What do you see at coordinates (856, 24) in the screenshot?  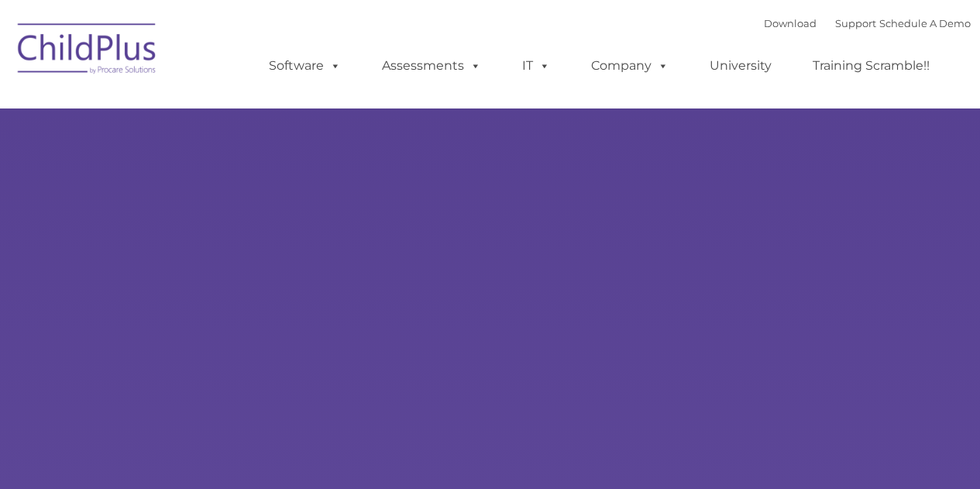 I see `a: Support` at bounding box center [856, 24].